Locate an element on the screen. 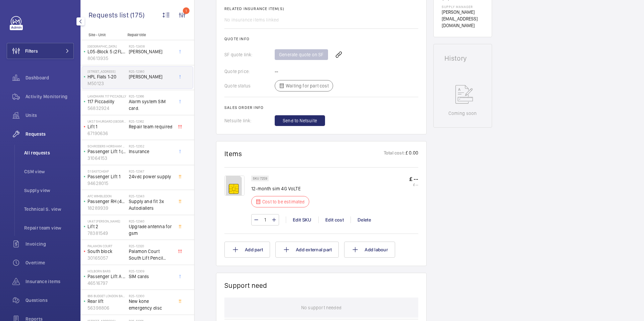 The image size is (644, 321). p: No support needed is located at coordinates (321, 308).